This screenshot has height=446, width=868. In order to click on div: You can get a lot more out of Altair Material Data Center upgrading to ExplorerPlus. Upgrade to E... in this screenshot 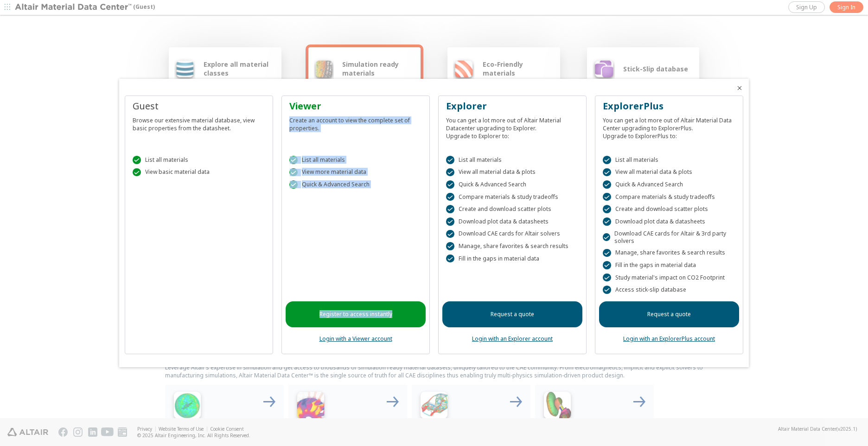, I will do `click(669, 126)`.